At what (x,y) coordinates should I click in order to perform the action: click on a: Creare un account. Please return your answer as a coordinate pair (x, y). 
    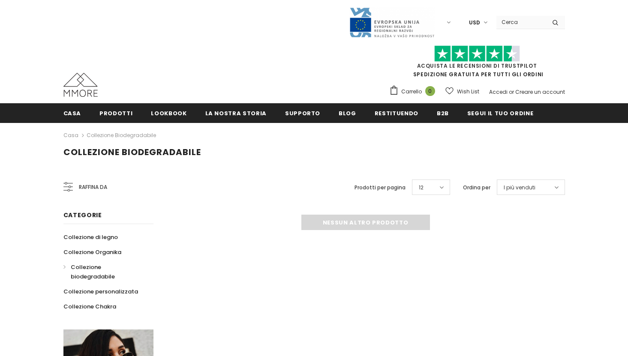
    Looking at the image, I should click on (540, 92).